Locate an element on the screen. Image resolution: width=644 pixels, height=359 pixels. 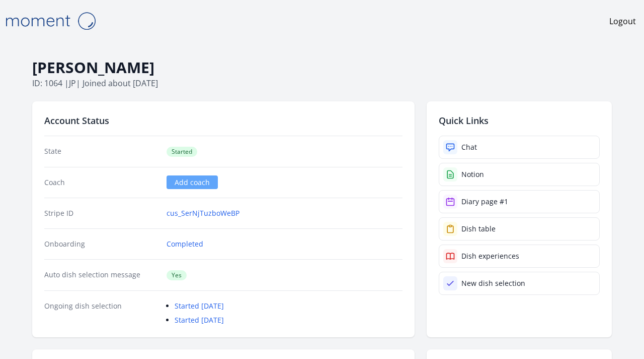
div: Dish table is located at coordinates (479, 229).